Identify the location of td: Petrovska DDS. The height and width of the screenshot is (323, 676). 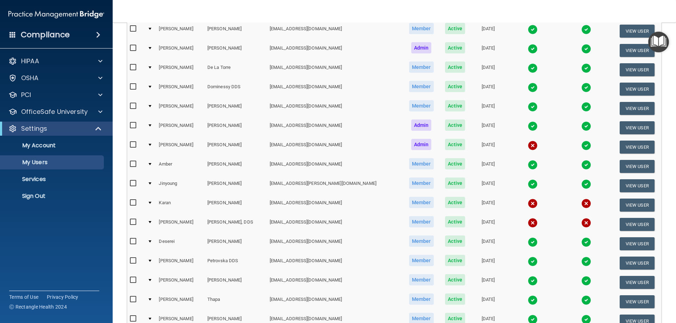
(235, 263).